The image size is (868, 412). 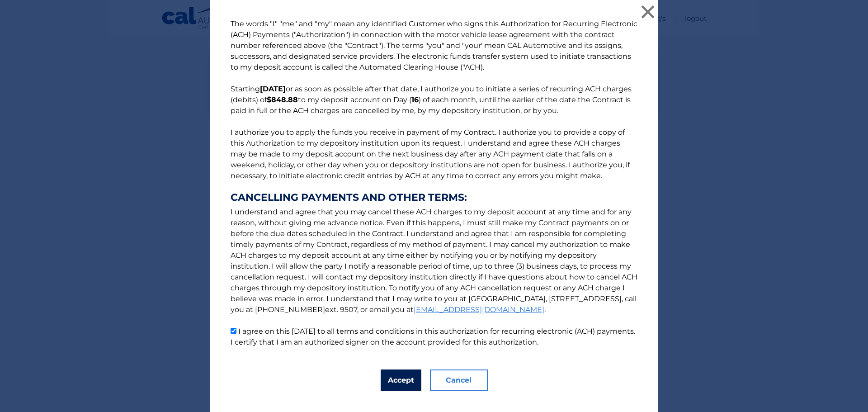 I want to click on button: Cancel, so click(x=459, y=380).